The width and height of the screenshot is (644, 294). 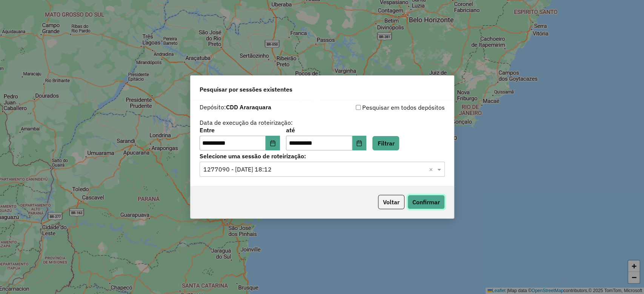 What do you see at coordinates (383, 107) in the screenshot?
I see `div: Pesquisar em todos depósitos` at bounding box center [383, 107].